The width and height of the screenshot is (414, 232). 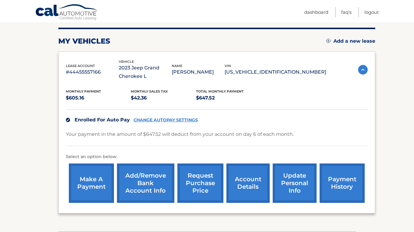 What do you see at coordinates (350, 41) in the screenshot?
I see `a: Add a new lease` at bounding box center [350, 41].